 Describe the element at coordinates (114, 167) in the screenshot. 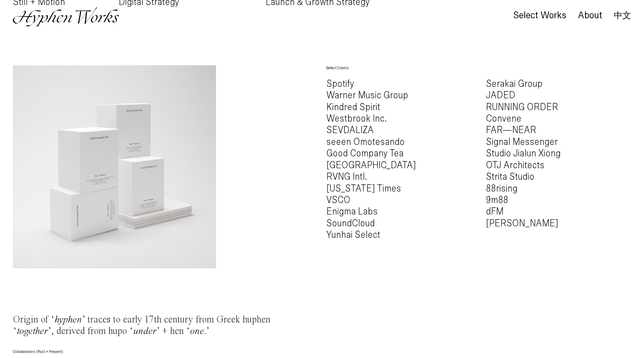

I see `img: 8bb80bf7-c7a2-4c01-9f14-01d356997450_005+hyphen+works.jpg` at that location.